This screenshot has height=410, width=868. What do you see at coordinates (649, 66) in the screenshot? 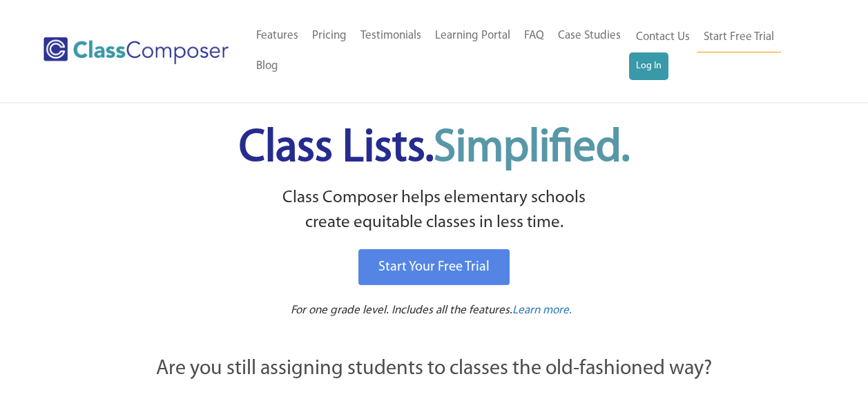
I see `a: Log In` at bounding box center [649, 66].